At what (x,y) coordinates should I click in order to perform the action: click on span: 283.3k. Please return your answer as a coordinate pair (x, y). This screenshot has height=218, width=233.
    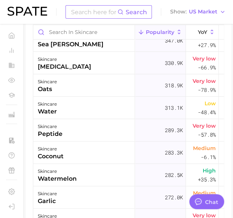
    Looking at the image, I should click on (174, 153).